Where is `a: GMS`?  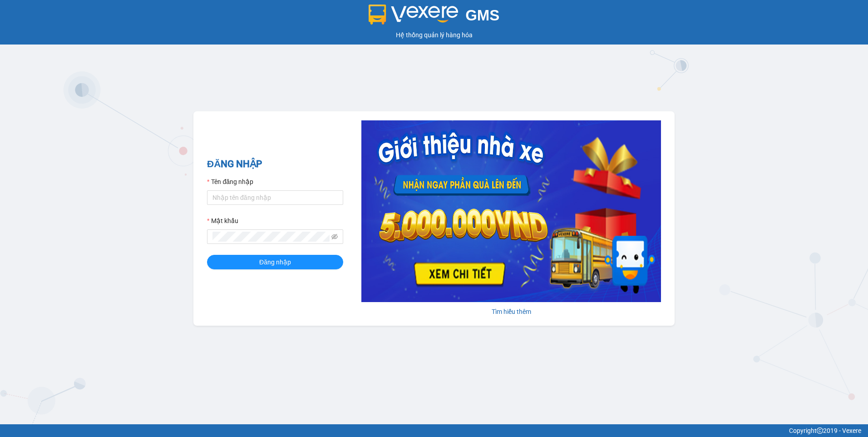
a: GMS is located at coordinates (434, 17).